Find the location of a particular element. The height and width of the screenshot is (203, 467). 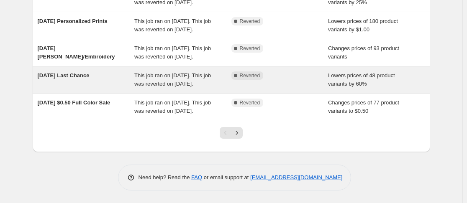

span: Need help? Read the is located at coordinates (165, 177).